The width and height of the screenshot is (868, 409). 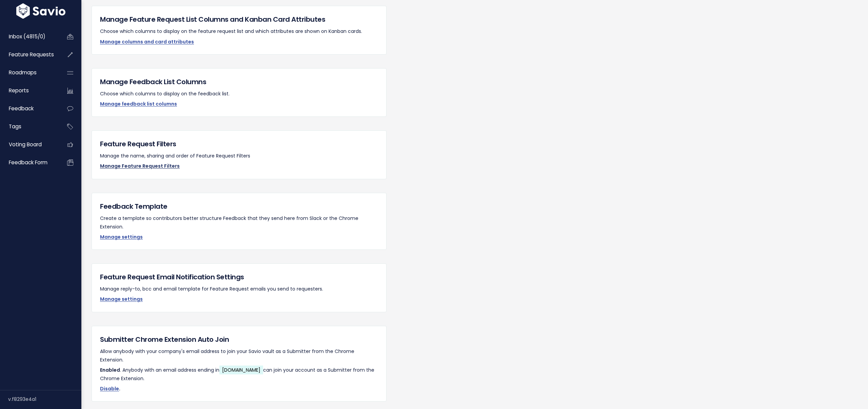 What do you see at coordinates (29, 162) in the screenshot?
I see `a: Feedback form` at bounding box center [29, 162].